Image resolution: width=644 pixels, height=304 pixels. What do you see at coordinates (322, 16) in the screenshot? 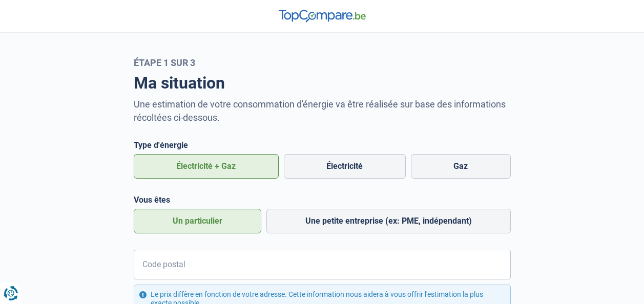
I see `img: TopCompare.be` at bounding box center [322, 16].